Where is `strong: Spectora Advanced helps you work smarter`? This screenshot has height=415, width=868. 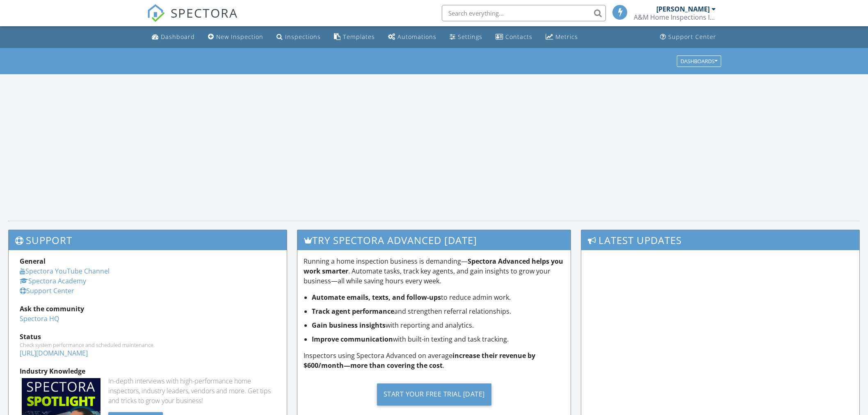 strong: Spectora Advanced helps you work smarter is located at coordinates (433, 266).